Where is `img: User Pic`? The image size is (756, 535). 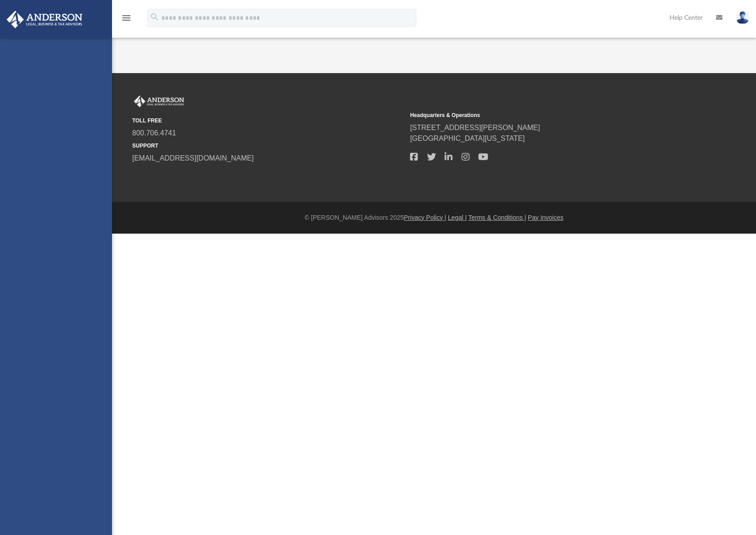 img: User Pic is located at coordinates (743, 18).